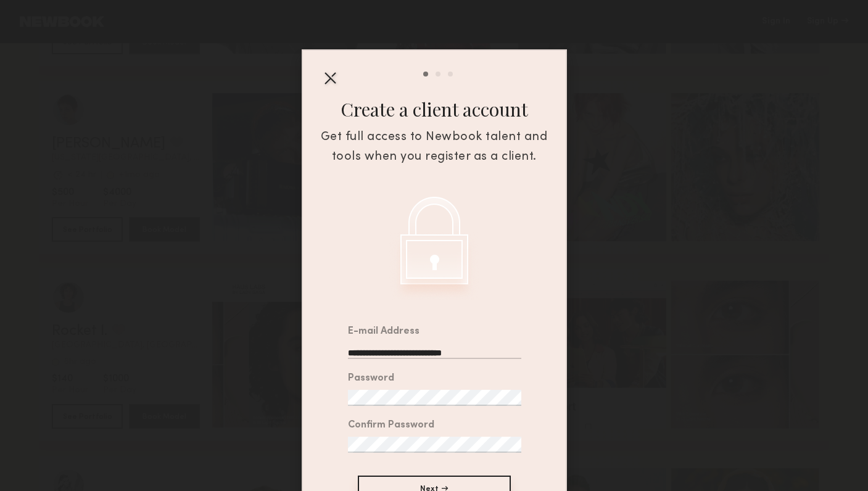  I want to click on div: Get full access to Newbook talent and tools when you register as a client., so click(434, 147).